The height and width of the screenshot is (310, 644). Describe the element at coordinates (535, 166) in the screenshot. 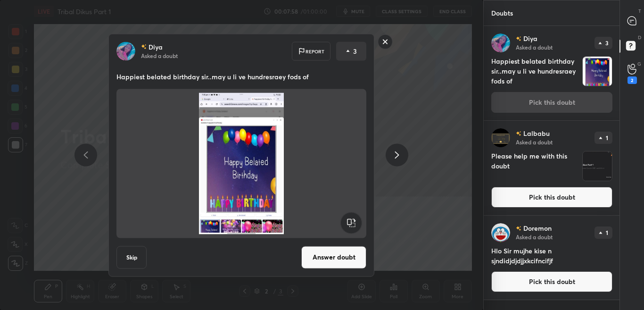

I see `h4: Please help me with this doubt` at that location.